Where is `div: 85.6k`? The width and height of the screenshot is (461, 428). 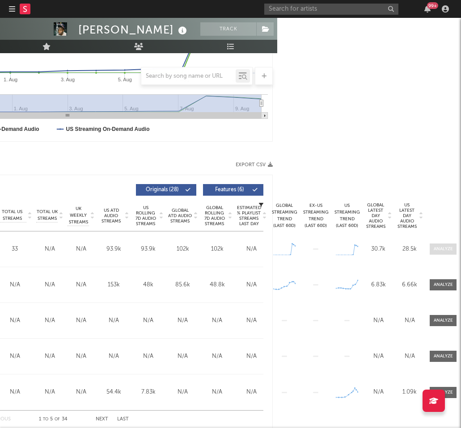 div: 85.6k is located at coordinates (182, 285).